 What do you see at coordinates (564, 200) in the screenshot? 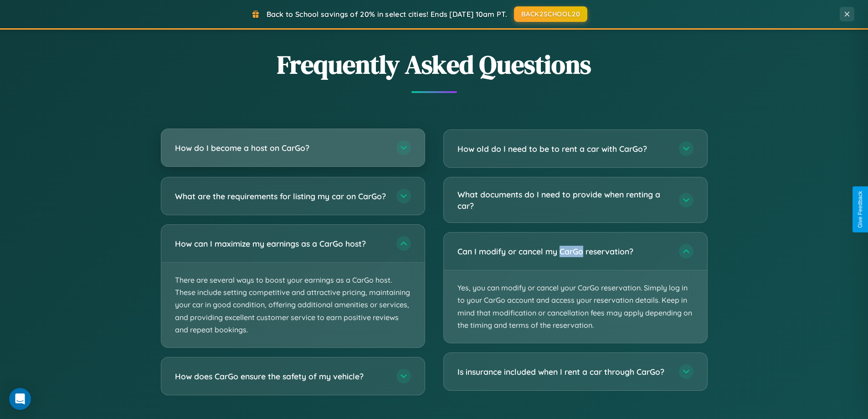
I see `h3: What documents do I need to provide when renting a car?` at bounding box center [564, 200].